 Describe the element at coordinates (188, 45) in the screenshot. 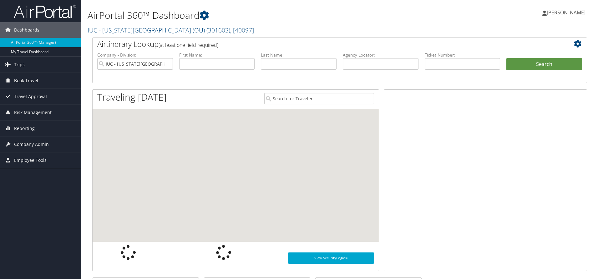

I see `span: (at least one field required)` at that location.